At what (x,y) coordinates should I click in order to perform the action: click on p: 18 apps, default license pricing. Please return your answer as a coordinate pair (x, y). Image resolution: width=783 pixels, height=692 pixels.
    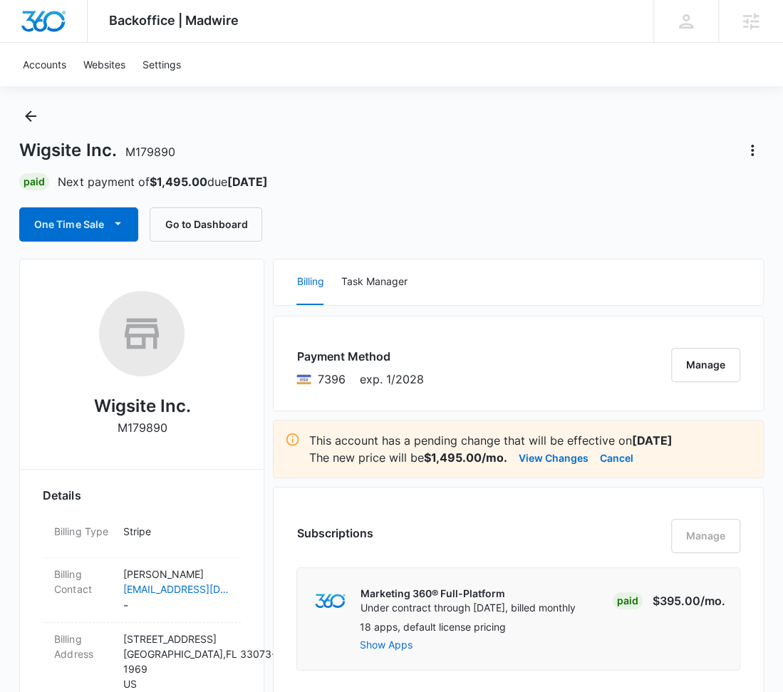
    Looking at the image, I should click on (432, 626).